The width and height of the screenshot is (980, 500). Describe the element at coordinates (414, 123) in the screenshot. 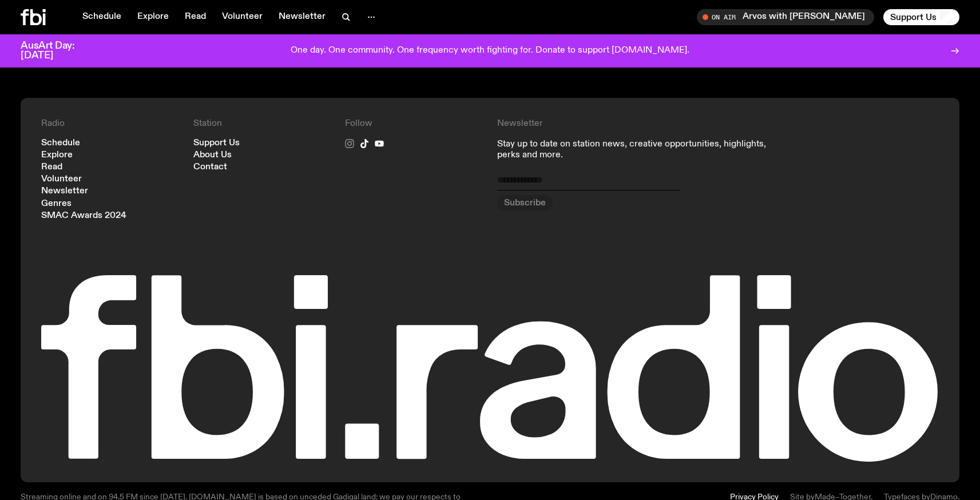

I see `h4: Follow` at that location.